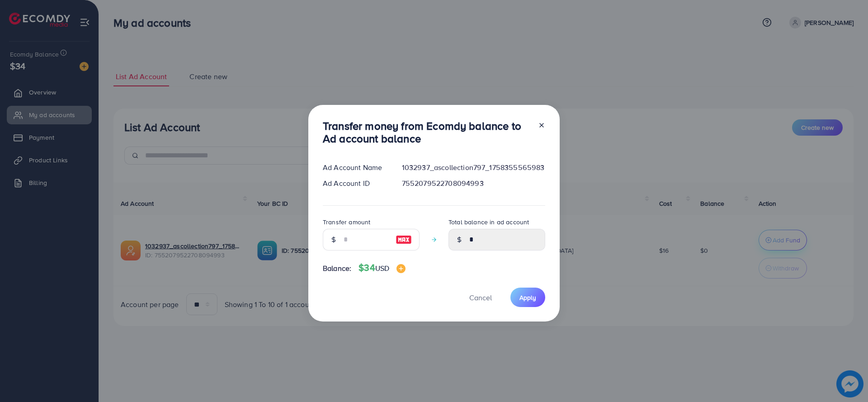 Image resolution: width=868 pixels, height=402 pixels. I want to click on div: Ad Account ID, so click(355, 183).